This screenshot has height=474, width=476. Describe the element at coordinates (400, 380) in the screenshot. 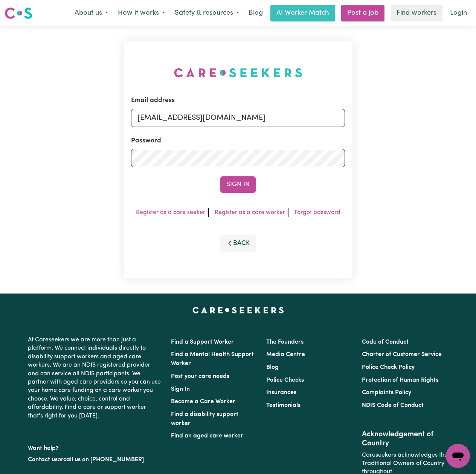

I see `a: Protection of Human Rights` at that location.